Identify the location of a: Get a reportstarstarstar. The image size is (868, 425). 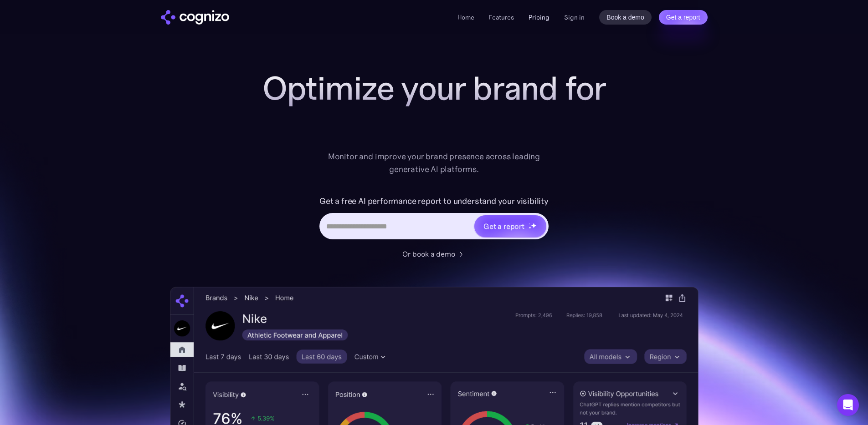
(510, 226).